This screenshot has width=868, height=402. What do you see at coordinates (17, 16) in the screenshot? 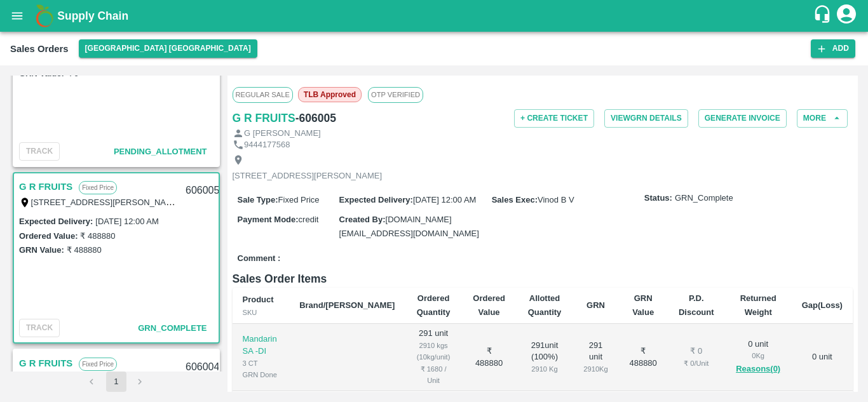
I see `button: open drawer` at bounding box center [17, 16].